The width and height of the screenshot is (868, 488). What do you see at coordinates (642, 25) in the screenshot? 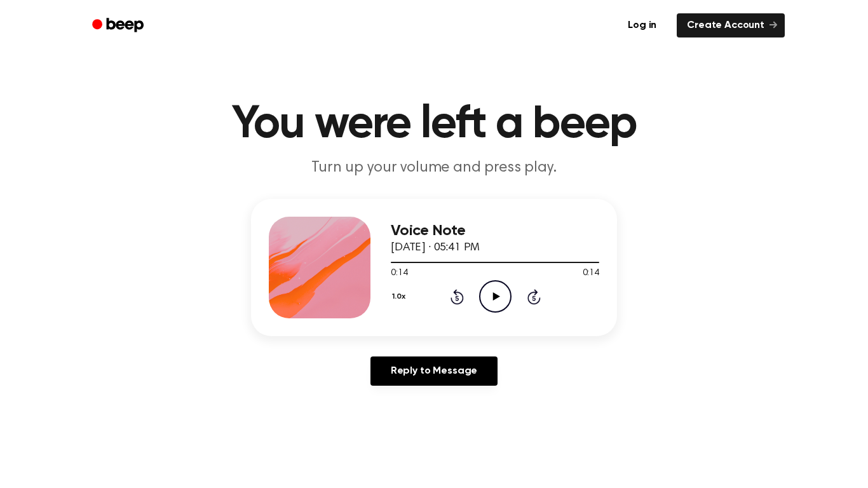
I see `a: Log in` at bounding box center [642, 25].